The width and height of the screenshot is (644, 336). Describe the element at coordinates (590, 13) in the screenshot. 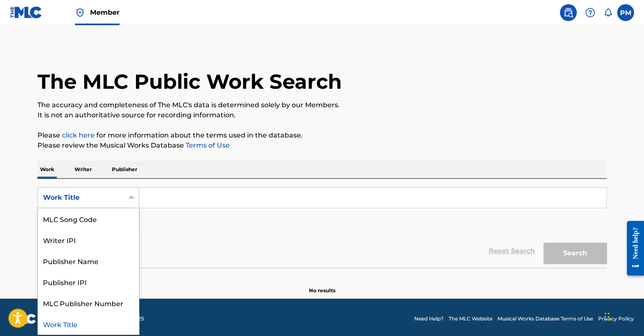

I see `div: Help` at that location.